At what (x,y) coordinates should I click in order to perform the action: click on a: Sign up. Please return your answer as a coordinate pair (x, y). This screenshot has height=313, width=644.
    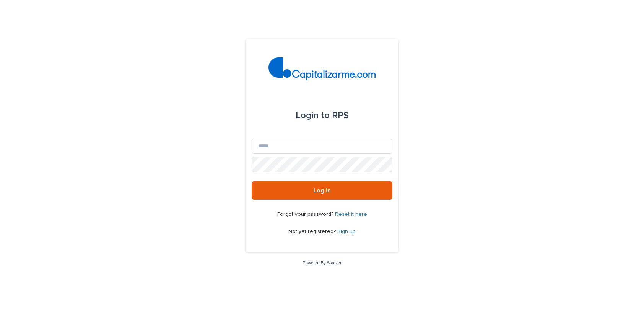
    Looking at the image, I should click on (346, 231).